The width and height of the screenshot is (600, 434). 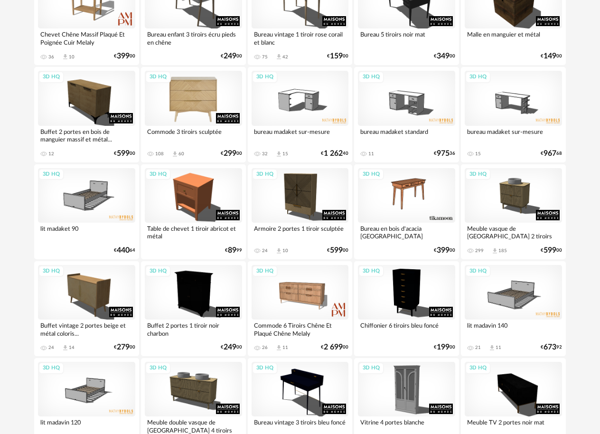 What do you see at coordinates (513, 308) in the screenshot?
I see `a: 3D HQ lit madavin 140 21 Download icon 11 €67392` at bounding box center [513, 308].